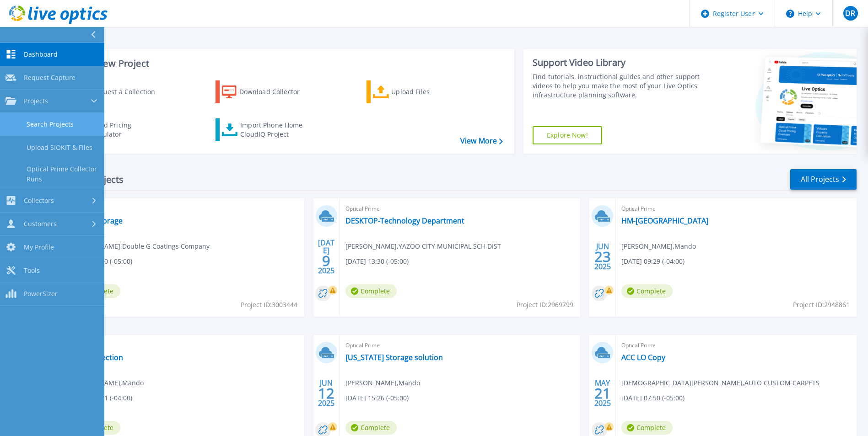 The width and height of the screenshot is (868, 436). What do you see at coordinates (850, 14) in the screenshot?
I see `span: DR` at bounding box center [850, 14].